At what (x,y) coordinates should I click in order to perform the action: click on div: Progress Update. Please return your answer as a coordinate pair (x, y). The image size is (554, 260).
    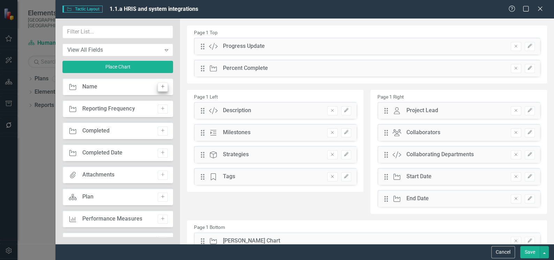
    Looking at the image, I should click on (244, 46).